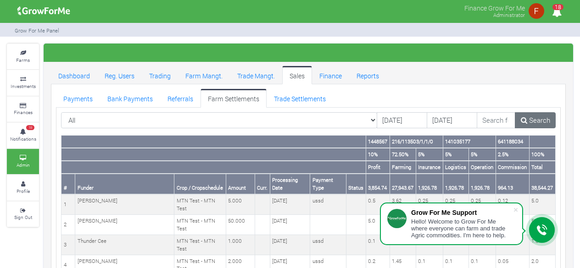 This screenshot has width=580, height=268. I want to click on th: 38,544.27, so click(542, 184).